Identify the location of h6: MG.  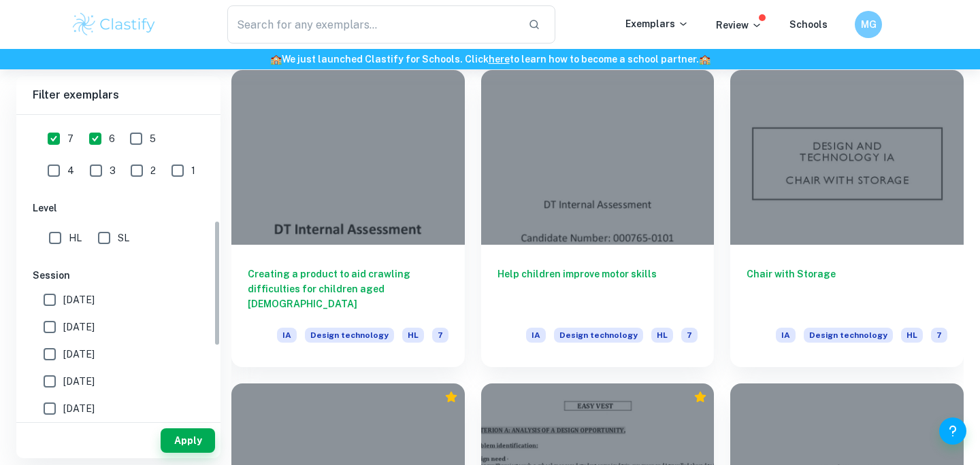
(869, 25).